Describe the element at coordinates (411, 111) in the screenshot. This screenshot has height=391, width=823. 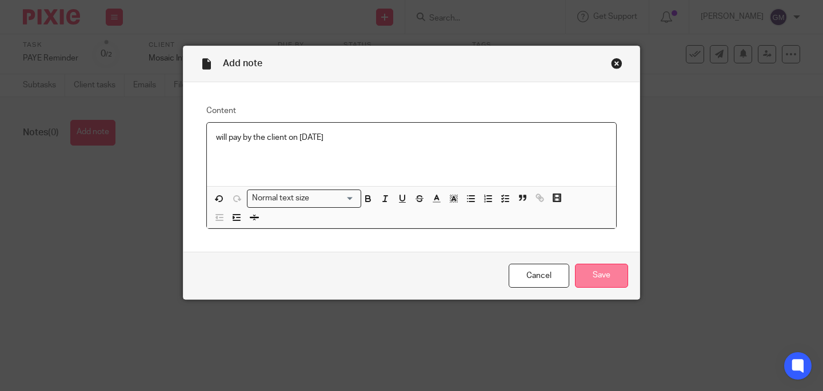
I see `label: Content` at that location.